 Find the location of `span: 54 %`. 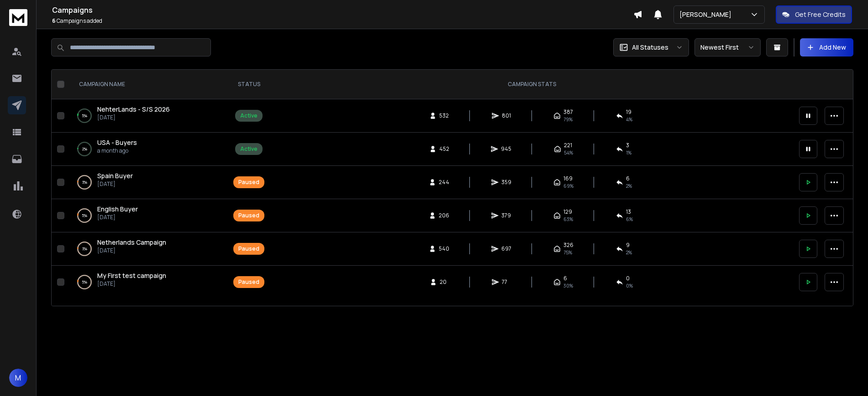

span: 54 % is located at coordinates (568, 153).